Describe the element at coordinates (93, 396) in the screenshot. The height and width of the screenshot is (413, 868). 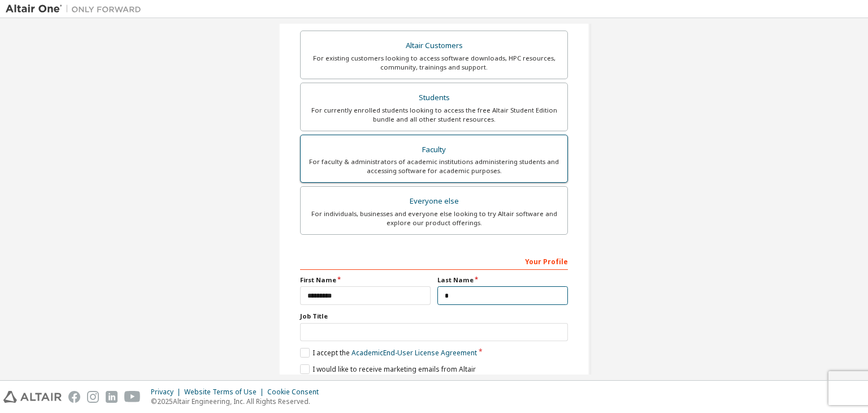
I see `img: instagram.svg` at that location.